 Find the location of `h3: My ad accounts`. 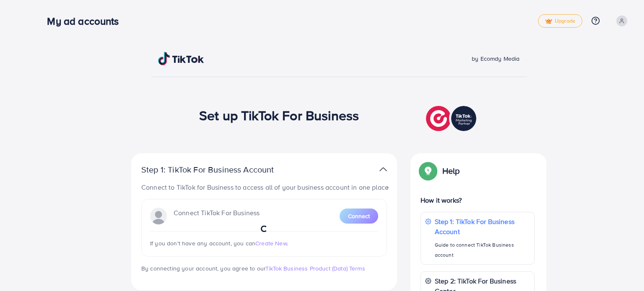

h3: My ad accounts is located at coordinates (86, 21).